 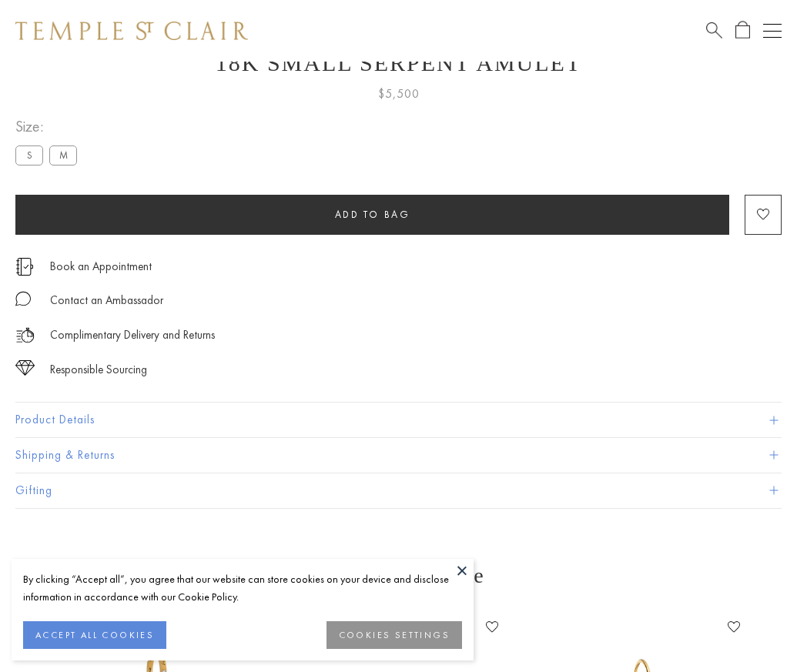 What do you see at coordinates (101, 266) in the screenshot?
I see `a: Book an Appointment` at bounding box center [101, 266].